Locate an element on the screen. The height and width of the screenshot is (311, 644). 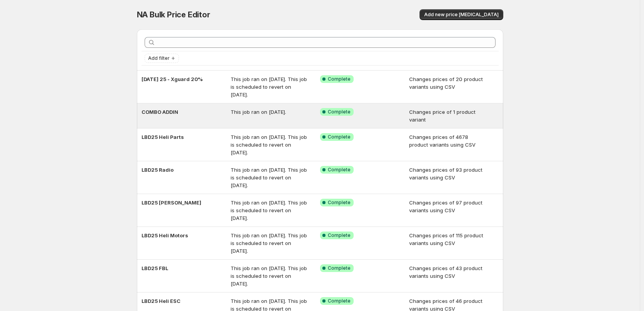
span: Changes prices of 20 product variants using CSV is located at coordinates (446, 83).